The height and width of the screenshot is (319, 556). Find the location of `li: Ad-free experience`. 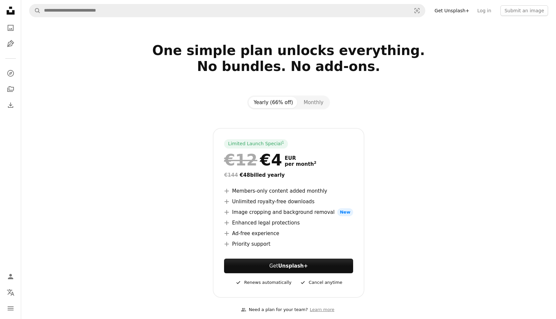

li: Ad-free experience is located at coordinates (288, 233).